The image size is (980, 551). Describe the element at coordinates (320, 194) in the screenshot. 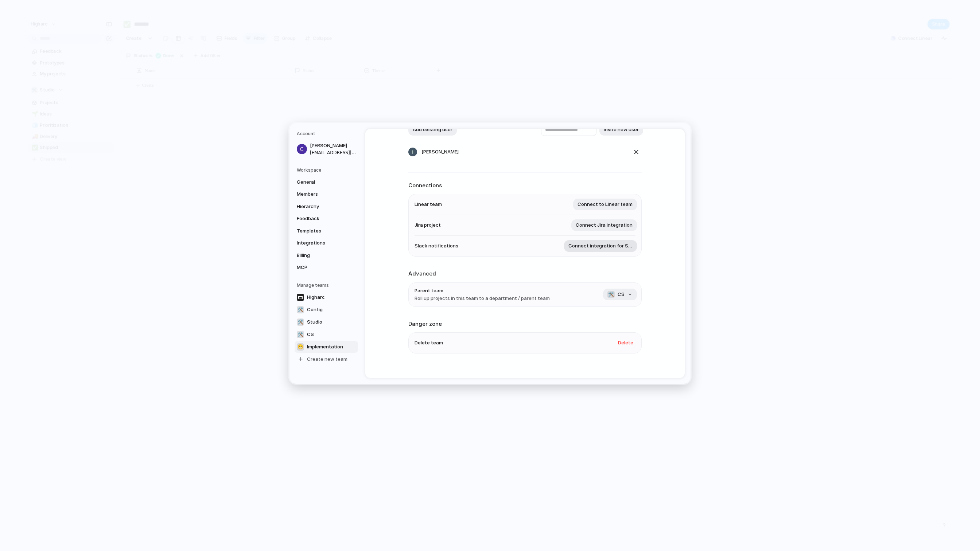

I see `span: Members` at that location.